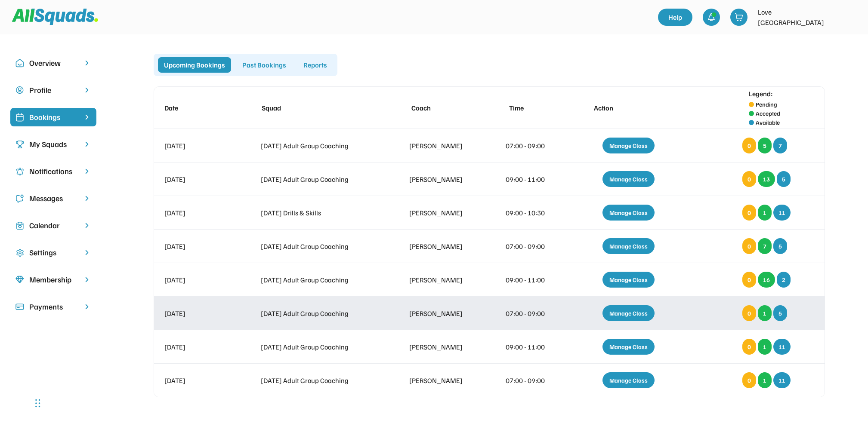 The height and width of the screenshot is (423, 868). I want to click on img: user-circle.svg, so click(20, 90).